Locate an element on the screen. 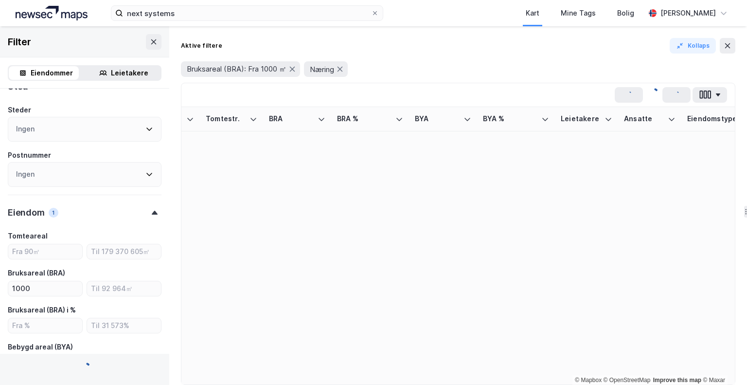  div: Bruksareal (BRA) is located at coordinates (36, 273).